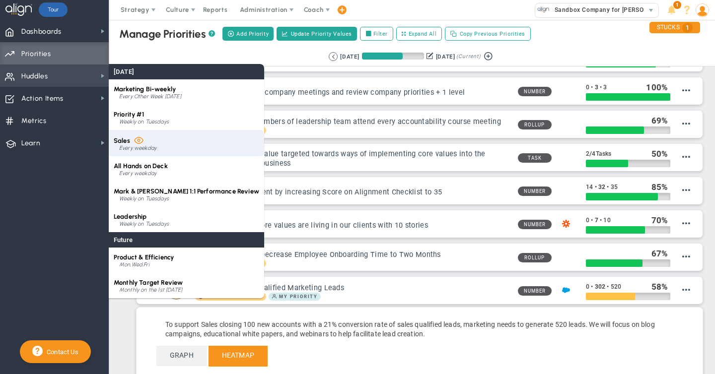 The width and height of the screenshot is (715, 374). I want to click on span: Marketing Bi-weekly, so click(145, 89).